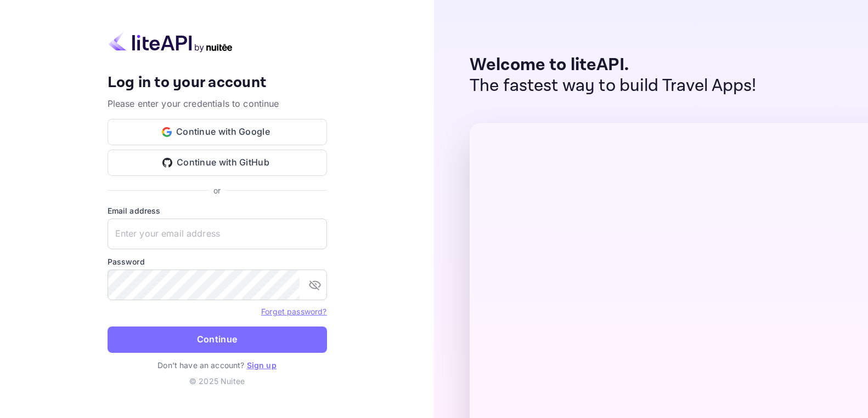  Describe the element at coordinates (217, 340) in the screenshot. I see `button: Continue` at that location.